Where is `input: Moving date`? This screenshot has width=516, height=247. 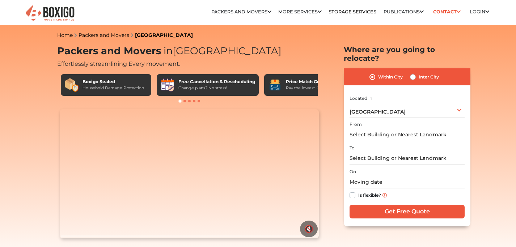 input: Moving date is located at coordinates (407, 182).